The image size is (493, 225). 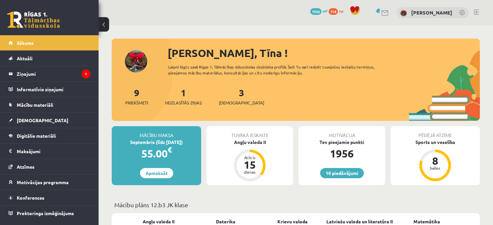 What do you see at coordinates (435, 132) in the screenshot?
I see `div: Pēdējā atzīme` at bounding box center [435, 132].